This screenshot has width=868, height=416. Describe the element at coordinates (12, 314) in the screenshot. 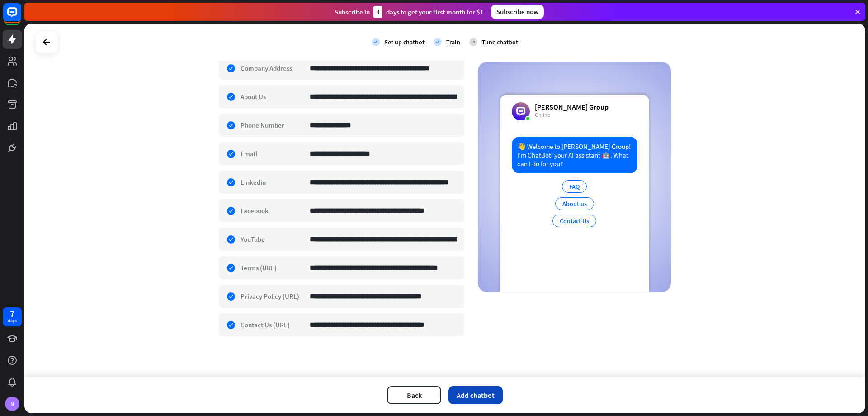

I see `div: 7` at that location.